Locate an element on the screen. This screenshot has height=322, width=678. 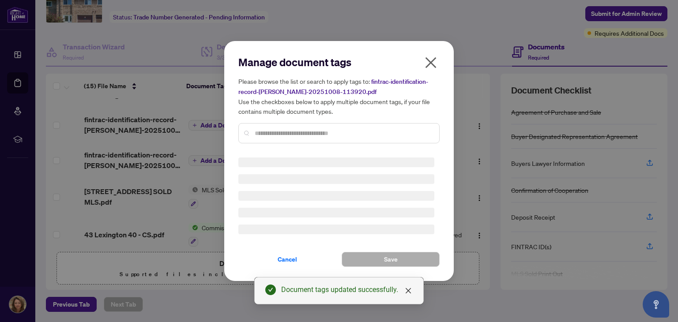
button: Save is located at coordinates (391, 260).